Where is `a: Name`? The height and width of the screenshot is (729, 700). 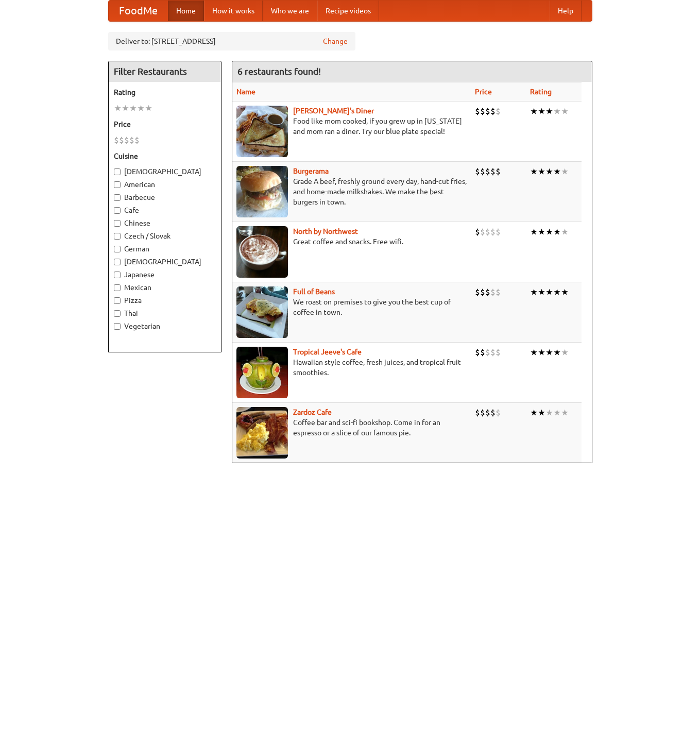
a: Name is located at coordinates (246, 92).